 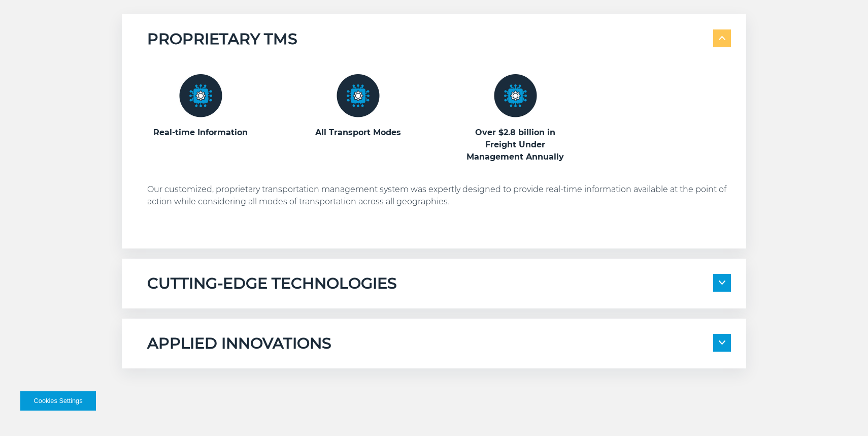 I want to click on h3: All Transport Modes, so click(x=358, y=133).